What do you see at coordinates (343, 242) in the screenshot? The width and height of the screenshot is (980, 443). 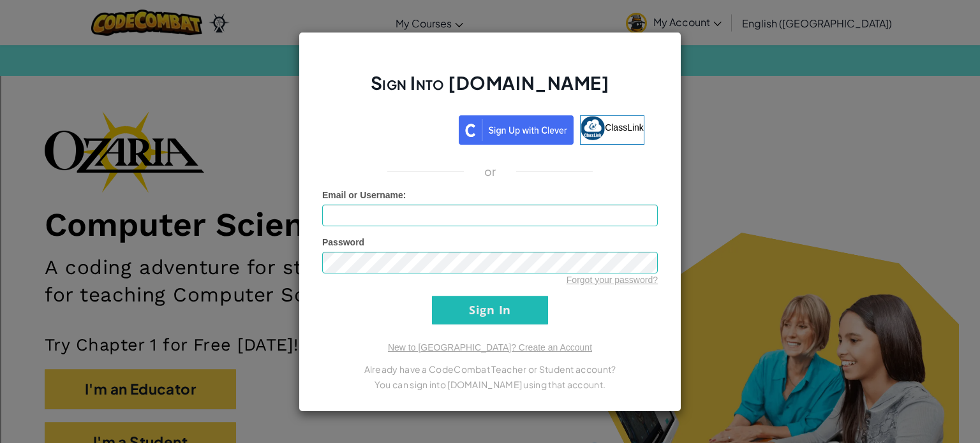 I see `span: Password` at bounding box center [343, 242].